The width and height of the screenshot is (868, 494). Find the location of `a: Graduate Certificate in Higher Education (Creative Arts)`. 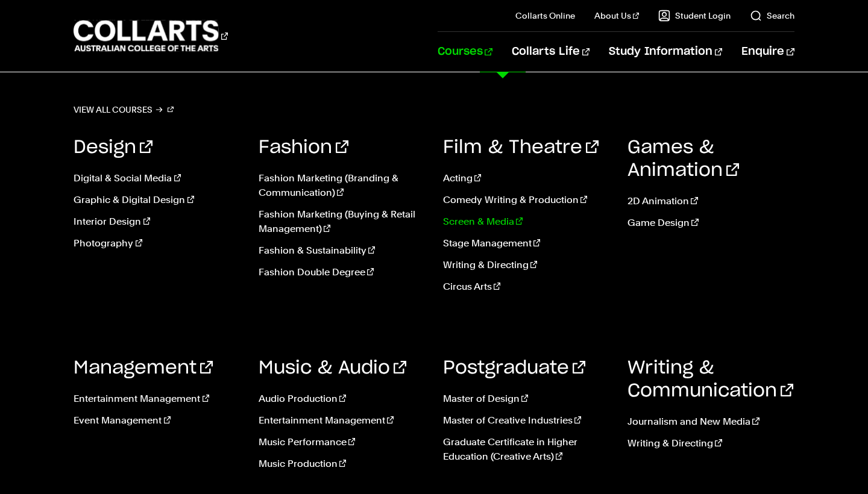

a: Graduate Certificate in Higher Education (Creative Arts) is located at coordinates (526, 450).